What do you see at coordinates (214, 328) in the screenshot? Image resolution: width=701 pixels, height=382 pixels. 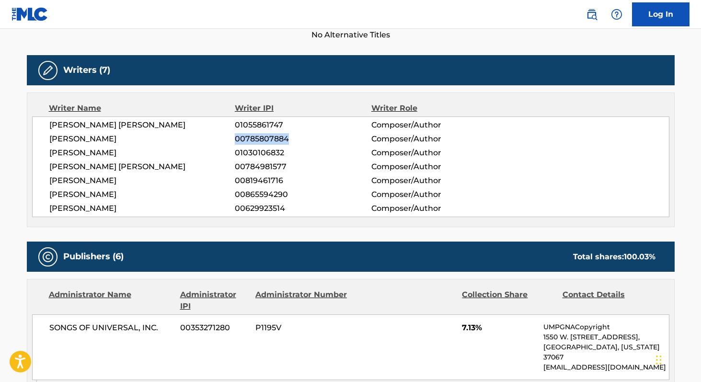 I see `span: 00353271280` at bounding box center [214, 328].